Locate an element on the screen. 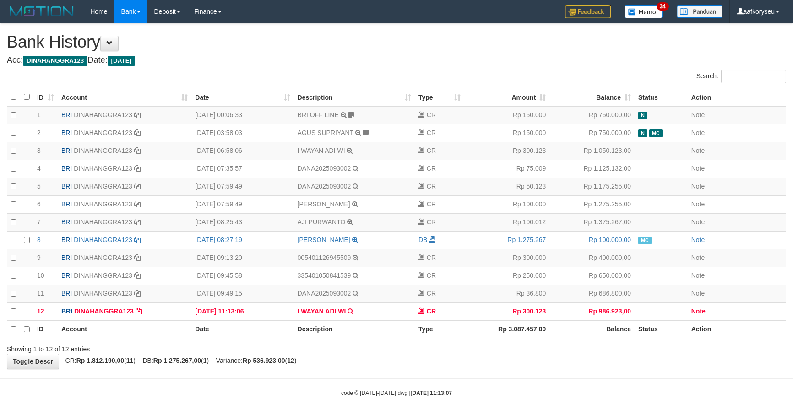  td: Rp 650.000,00 is located at coordinates (592, 276).